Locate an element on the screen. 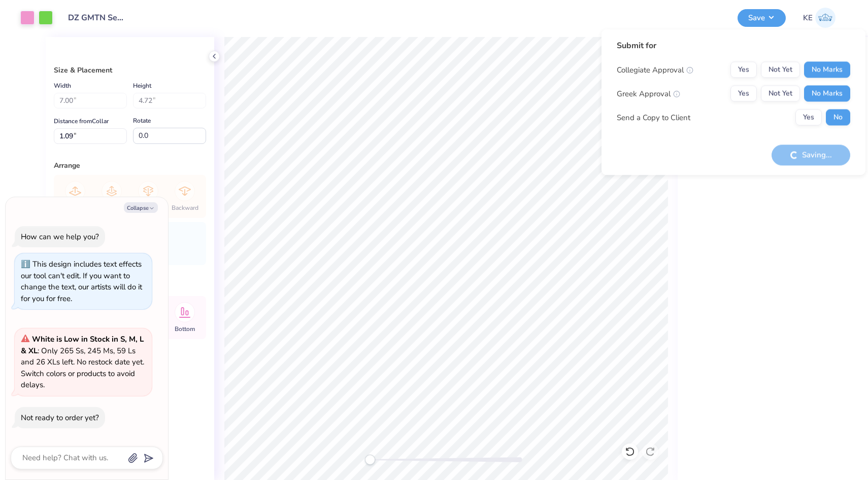  button: Collapse is located at coordinates (140, 208).